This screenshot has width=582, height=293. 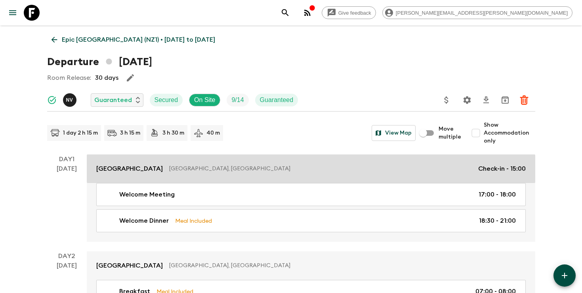 What do you see at coordinates (447, 100) in the screenshot?
I see `button: Update Price, Early Bird Discount and Costs` at bounding box center [447, 100].